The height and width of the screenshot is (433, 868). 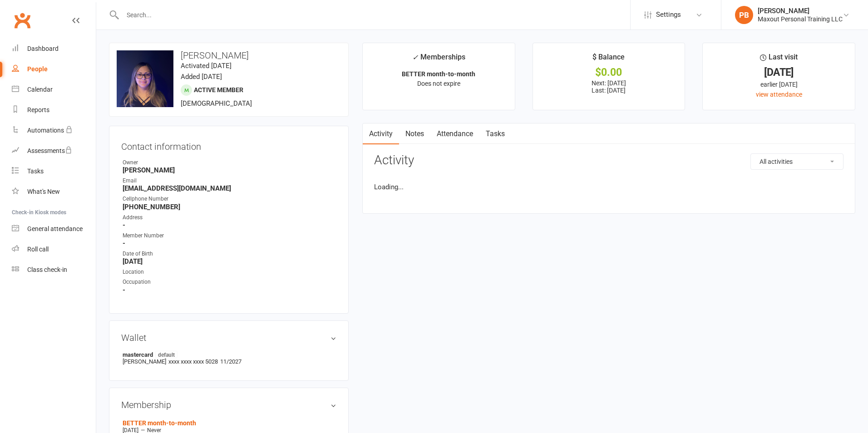 I want to click on div: What's New, so click(x=44, y=192).